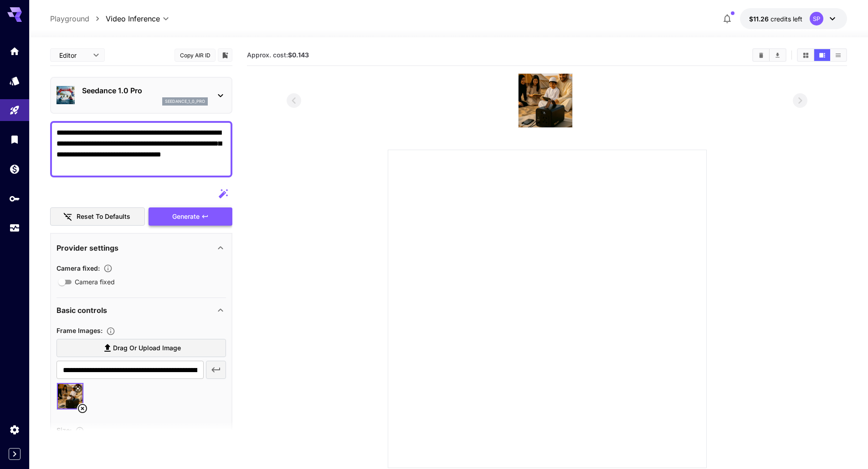  I want to click on button: Generate, so click(191, 217).